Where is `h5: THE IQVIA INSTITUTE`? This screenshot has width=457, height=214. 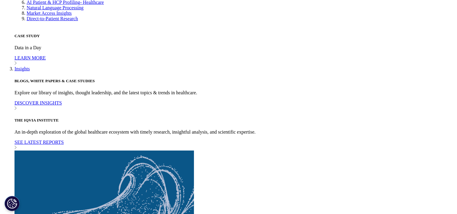 h5: THE IQVIA INSTITUTE is located at coordinates (235, 120).